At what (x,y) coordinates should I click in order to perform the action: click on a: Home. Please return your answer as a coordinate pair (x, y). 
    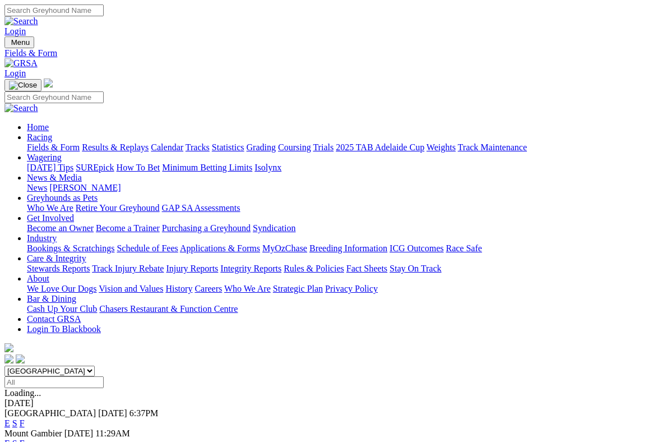
    Looking at the image, I should click on (38, 127).